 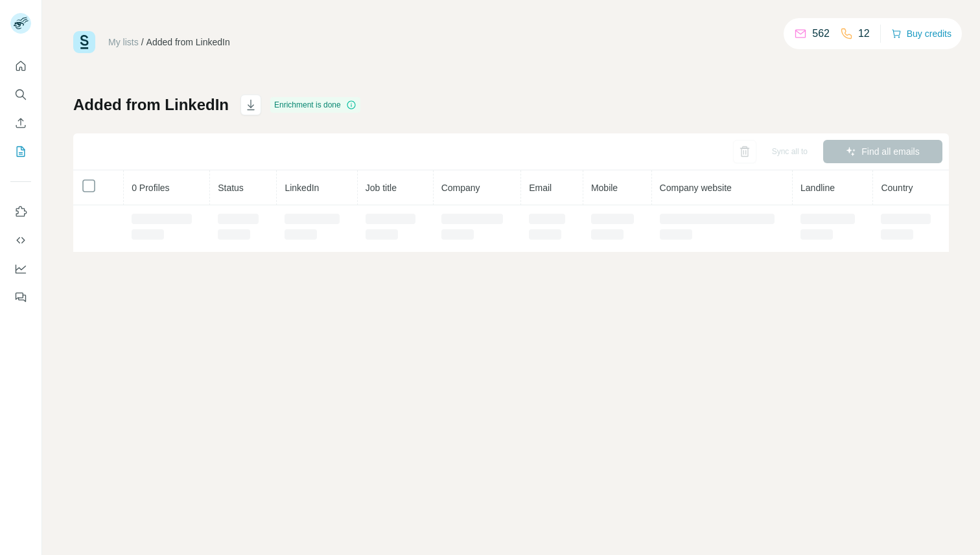 I want to click on span: Mobile, so click(x=604, y=188).